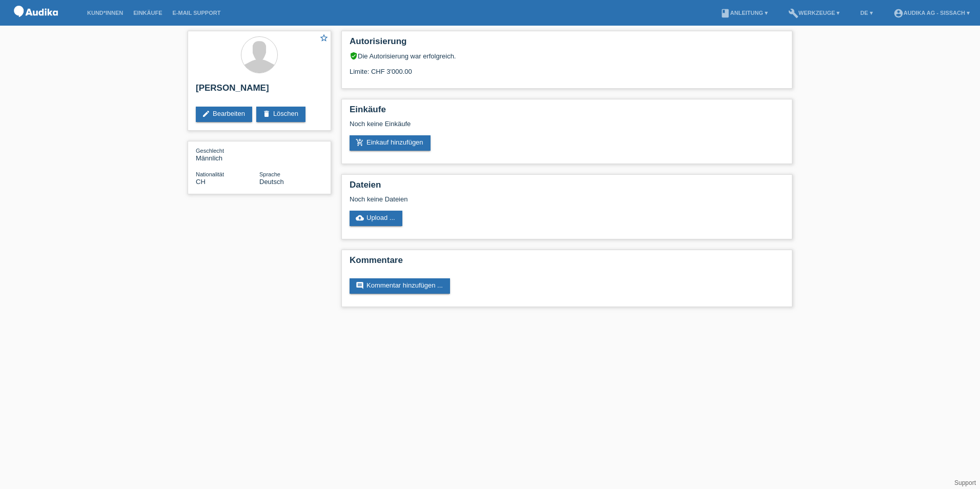 Image resolution: width=980 pixels, height=489 pixels. Describe the element at coordinates (899, 13) in the screenshot. I see `i: account_circle` at that location.